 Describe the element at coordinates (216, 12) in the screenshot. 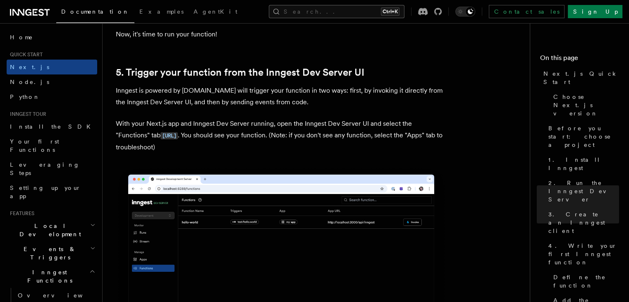

I see `a: AgentKit` at that location.